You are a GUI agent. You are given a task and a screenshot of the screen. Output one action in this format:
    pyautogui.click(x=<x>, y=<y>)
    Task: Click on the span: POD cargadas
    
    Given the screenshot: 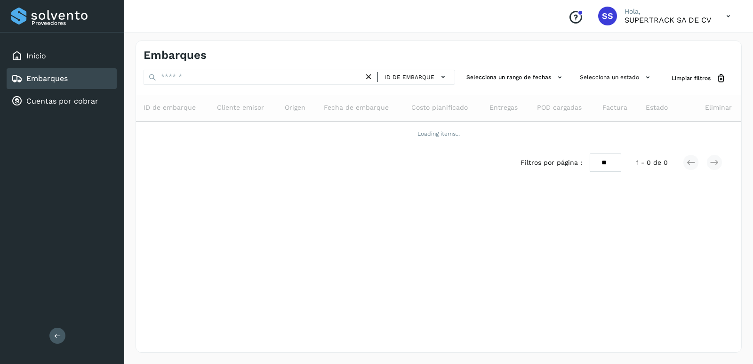 What is the action you would take?
    pyautogui.click(x=559, y=107)
    